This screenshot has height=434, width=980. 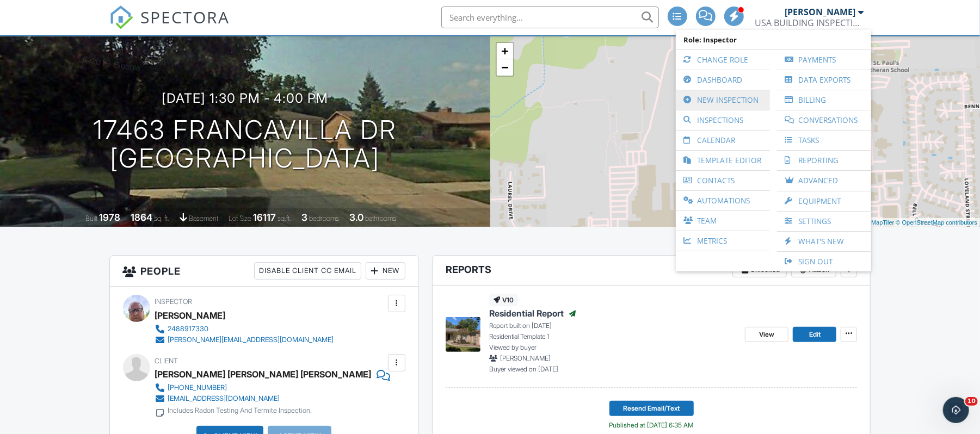 I want to click on a: What's New, so click(x=824, y=242).